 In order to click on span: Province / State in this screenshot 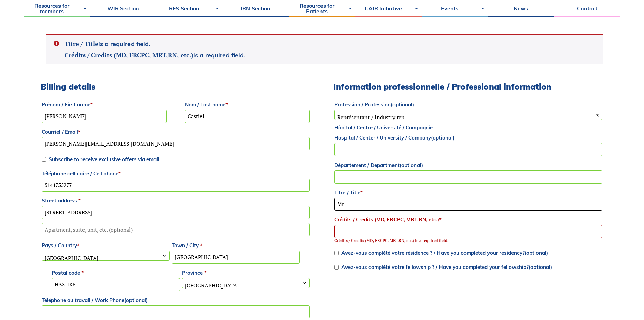, I will do `click(246, 283)`.